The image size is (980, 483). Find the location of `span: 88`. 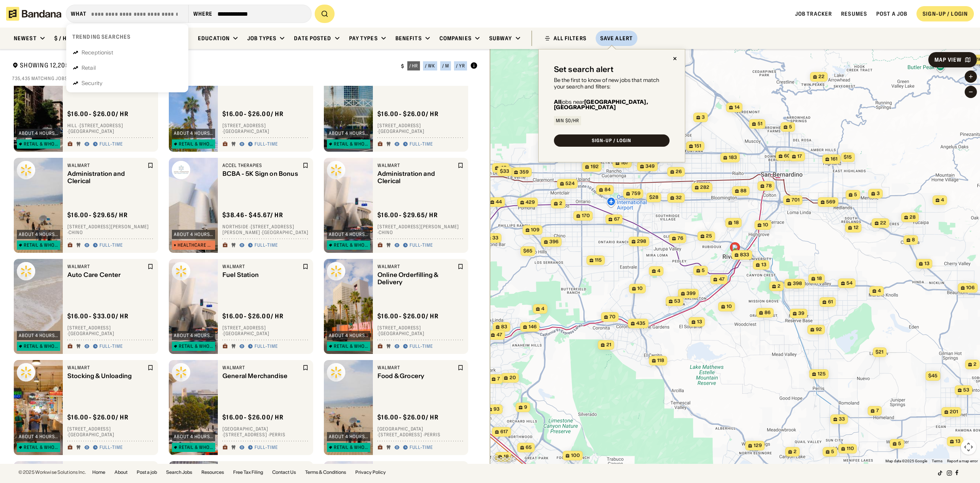

span: 88 is located at coordinates (744, 191).